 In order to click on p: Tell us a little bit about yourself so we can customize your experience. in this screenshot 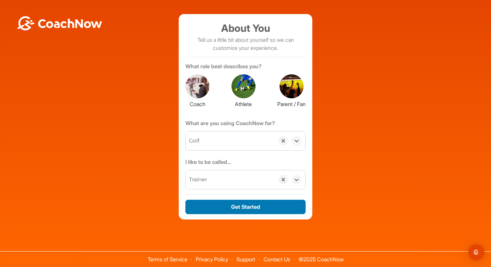, I will do `click(246, 44)`.